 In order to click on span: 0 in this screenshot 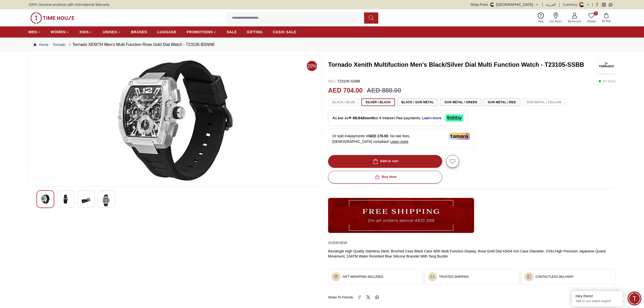, I will do `click(596, 14)`.